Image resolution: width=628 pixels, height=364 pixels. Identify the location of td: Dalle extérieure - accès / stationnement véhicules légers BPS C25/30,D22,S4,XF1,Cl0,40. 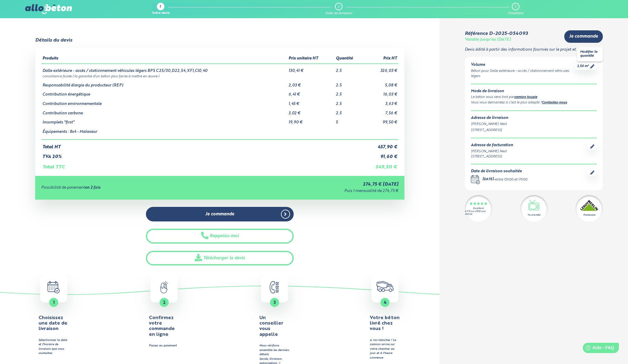
(164, 69).